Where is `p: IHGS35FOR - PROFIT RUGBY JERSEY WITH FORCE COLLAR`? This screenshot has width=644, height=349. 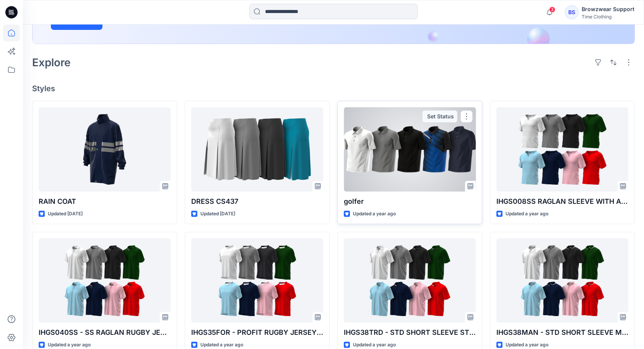 p: IHGS35FOR - PROFIT RUGBY JERSEY WITH FORCE COLLAR is located at coordinates (257, 332).